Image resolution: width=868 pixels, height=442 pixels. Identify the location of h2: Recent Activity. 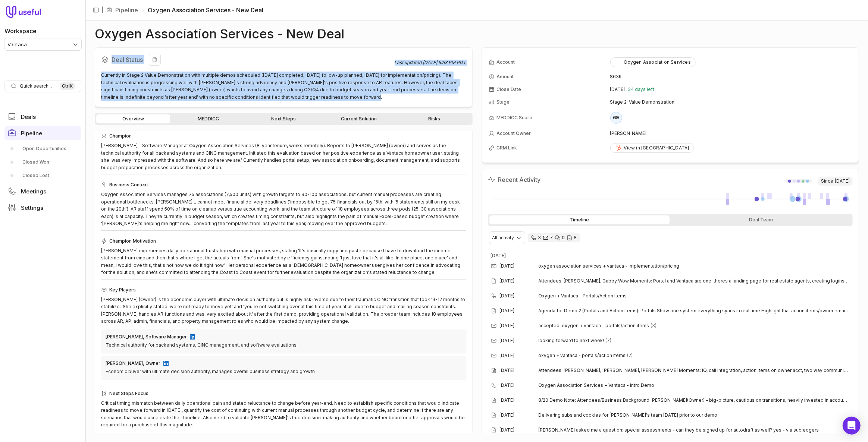
(515, 180).